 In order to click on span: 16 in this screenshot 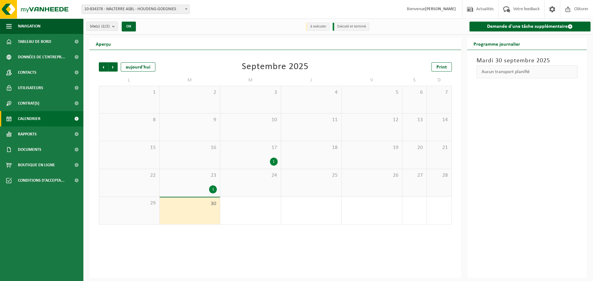, I will do `click(190, 148)`.